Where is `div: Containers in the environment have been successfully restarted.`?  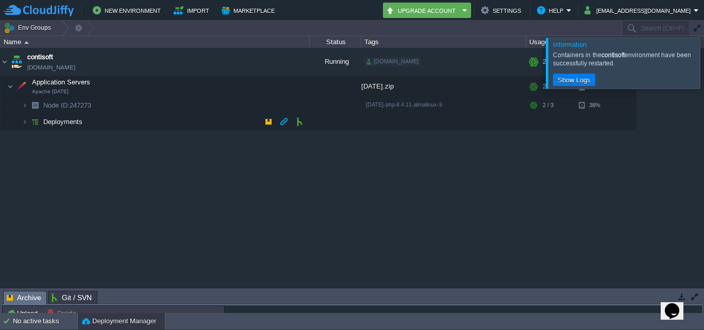 div: Containers in the environment have been successfully restarted. is located at coordinates (625, 59).